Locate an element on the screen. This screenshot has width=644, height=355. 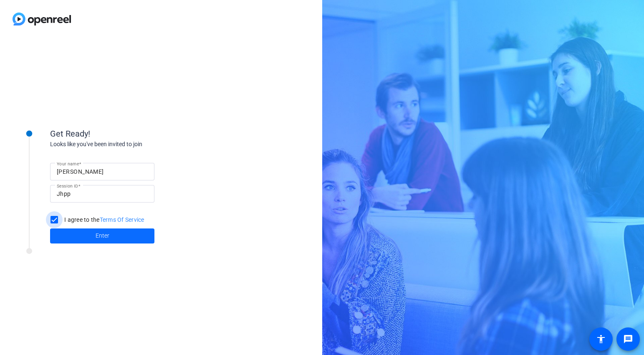
label: I agree to the is located at coordinates (103, 220).